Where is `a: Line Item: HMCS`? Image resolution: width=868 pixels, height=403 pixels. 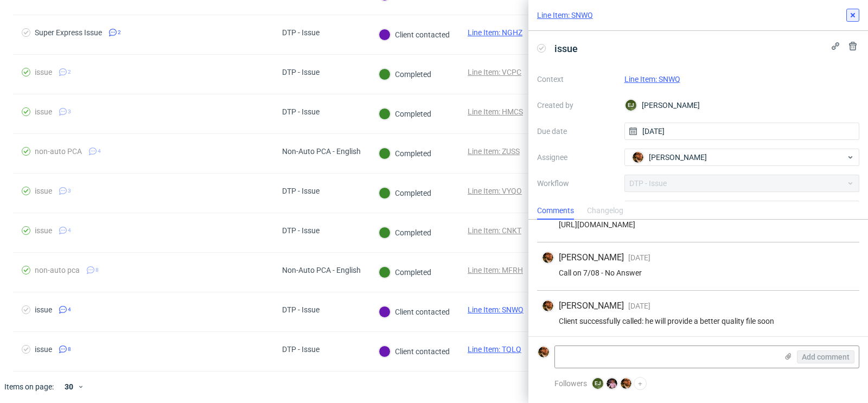
a: Line Item: HMCS is located at coordinates (496, 112).